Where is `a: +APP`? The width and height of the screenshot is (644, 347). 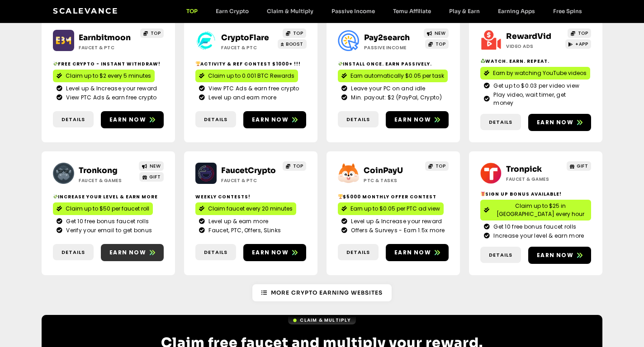
a: +APP is located at coordinates (578, 44).